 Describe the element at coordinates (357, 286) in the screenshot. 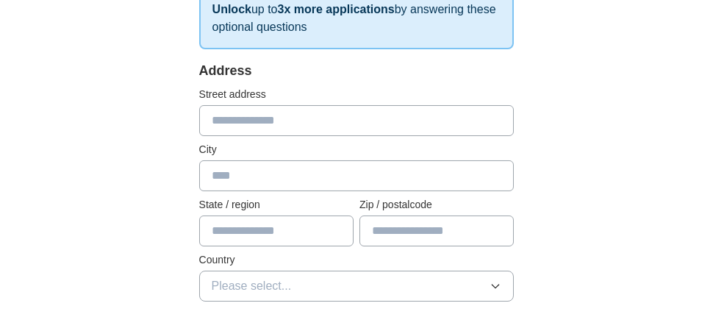

I see `button: Please select...` at that location.